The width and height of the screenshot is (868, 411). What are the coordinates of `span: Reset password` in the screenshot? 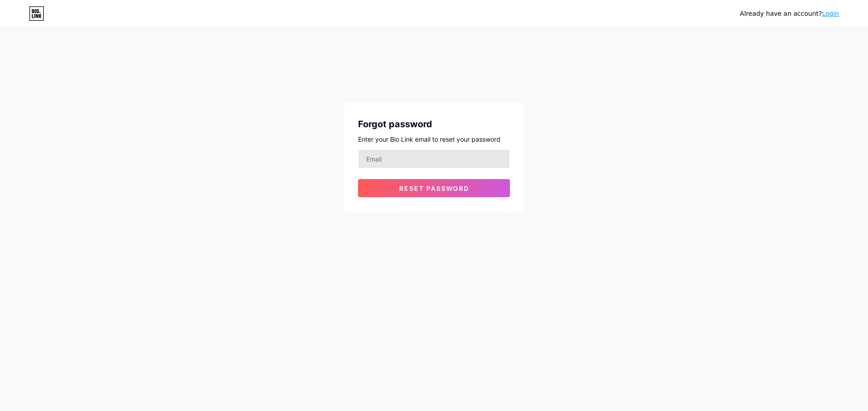 It's located at (434, 189).